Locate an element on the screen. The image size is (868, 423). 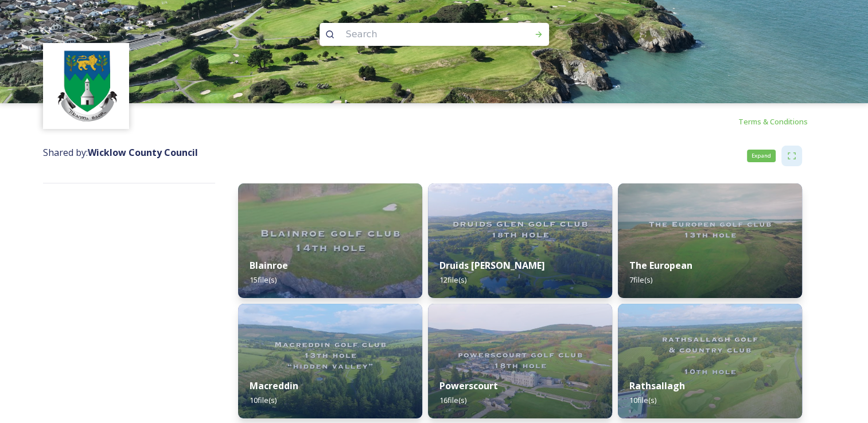
span: Terms & Conditions is located at coordinates (772, 122).